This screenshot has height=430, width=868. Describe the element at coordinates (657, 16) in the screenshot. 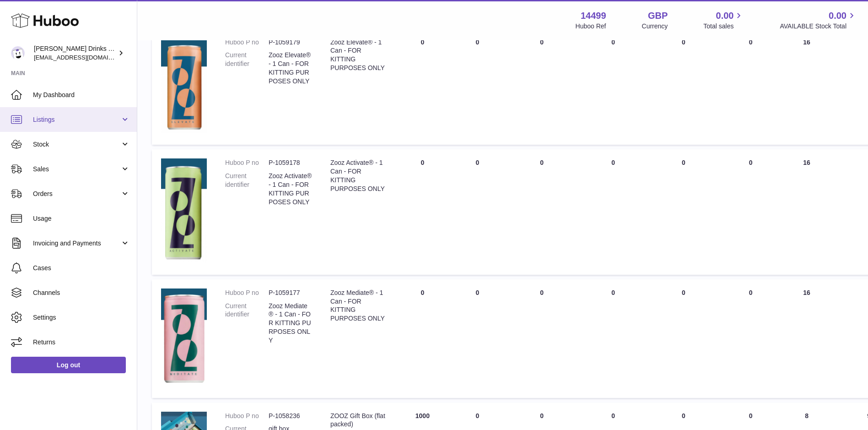

I see `strong: GBP` at that location.